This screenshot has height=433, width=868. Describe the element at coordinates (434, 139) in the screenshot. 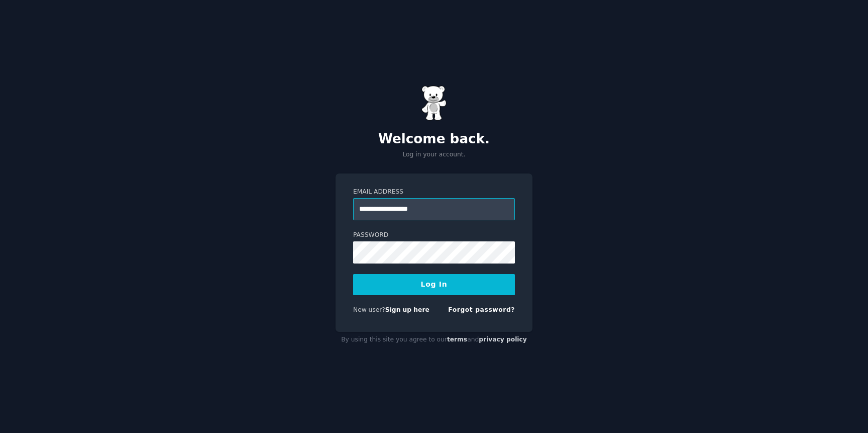

I see `h2: Welcome back.` at that location.